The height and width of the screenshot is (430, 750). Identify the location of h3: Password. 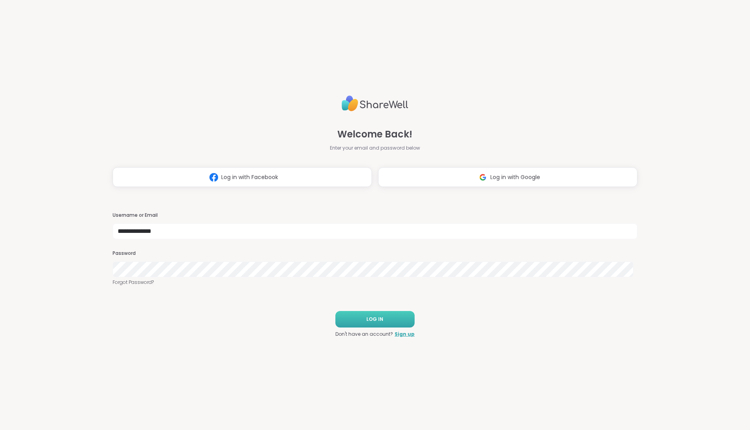
(375, 253).